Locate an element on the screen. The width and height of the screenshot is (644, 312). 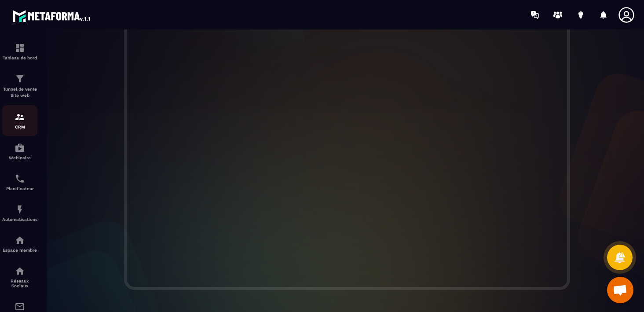
a: automationsautomationsAutomatisations is located at coordinates (20, 213).